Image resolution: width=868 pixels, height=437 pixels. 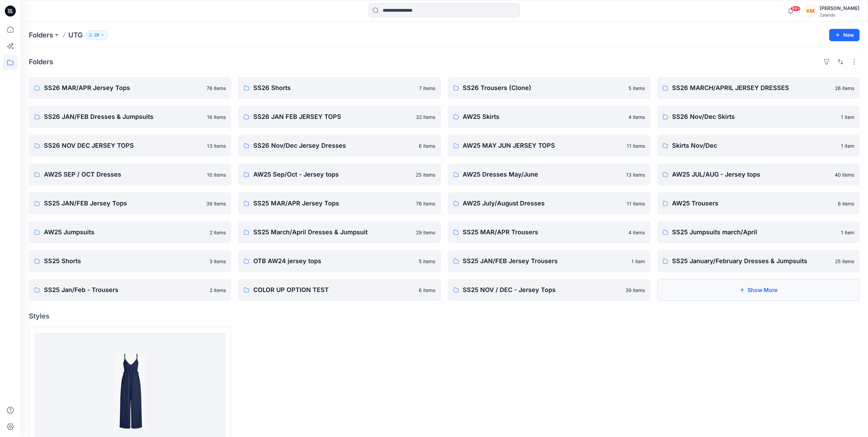 I want to click on a: SS25 JAN/FEB Jersey Trousers1 item, so click(x=549, y=261).